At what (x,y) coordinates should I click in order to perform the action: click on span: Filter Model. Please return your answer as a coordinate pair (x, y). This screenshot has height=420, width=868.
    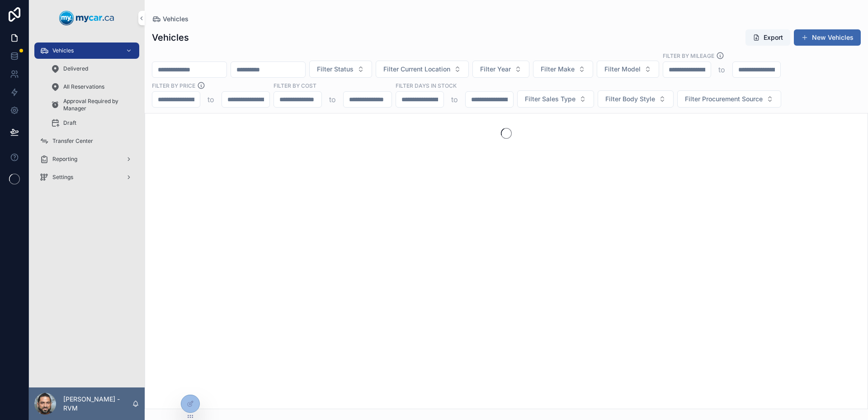
    Looking at the image, I should click on (622, 69).